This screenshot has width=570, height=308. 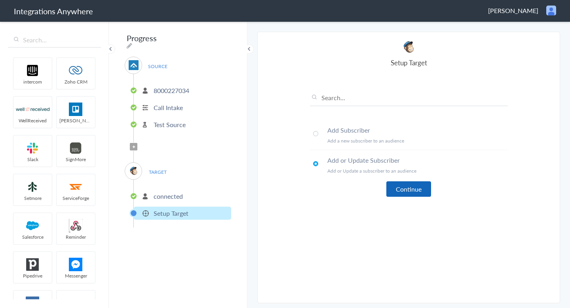 What do you see at coordinates (32, 82) in the screenshot?
I see `span: intercom` at bounding box center [32, 82].